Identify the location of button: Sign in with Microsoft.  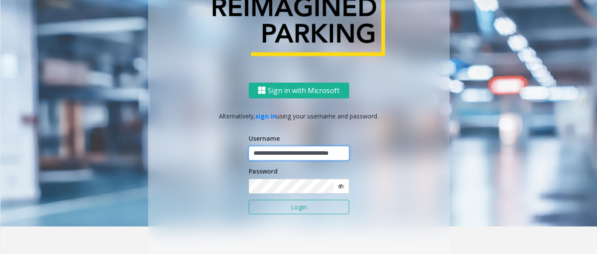
(299, 90).